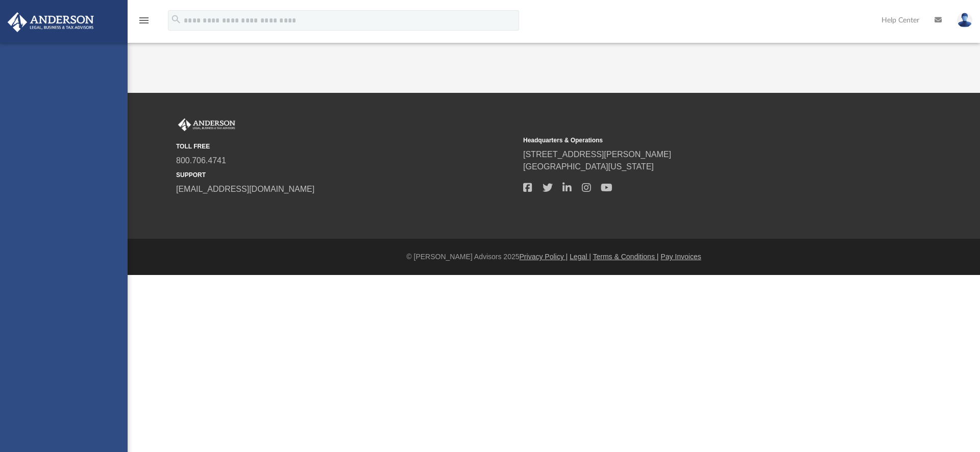  What do you see at coordinates (694, 140) in the screenshot?
I see `small: Headquarters & Operations` at bounding box center [694, 140].